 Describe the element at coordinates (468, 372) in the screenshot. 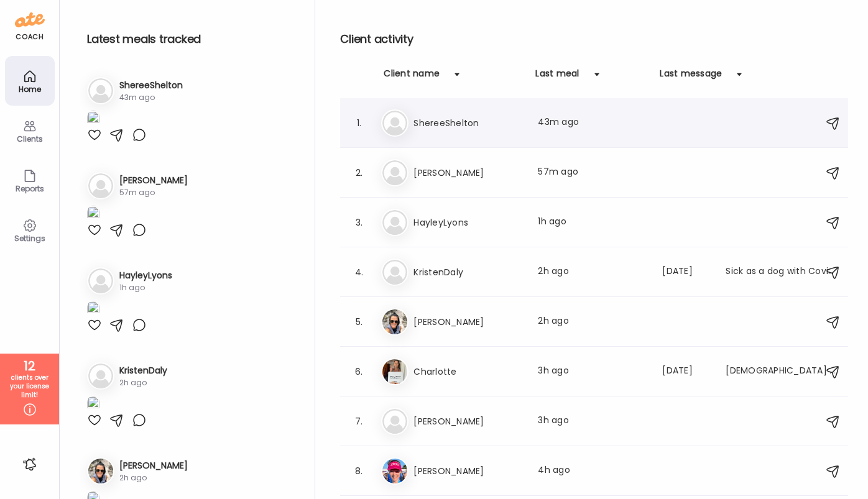

I see `h3: Charlotte` at that location.